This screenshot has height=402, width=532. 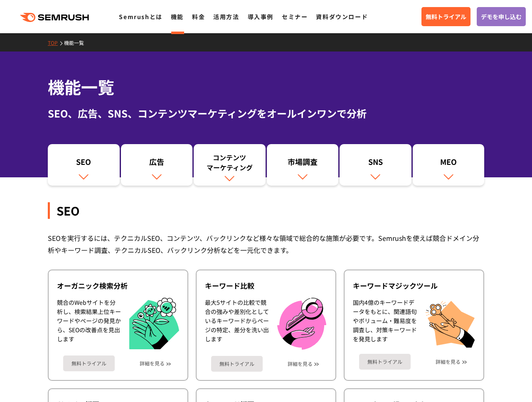 What do you see at coordinates (375, 165) in the screenshot?
I see `a: SNS` at bounding box center [375, 165].